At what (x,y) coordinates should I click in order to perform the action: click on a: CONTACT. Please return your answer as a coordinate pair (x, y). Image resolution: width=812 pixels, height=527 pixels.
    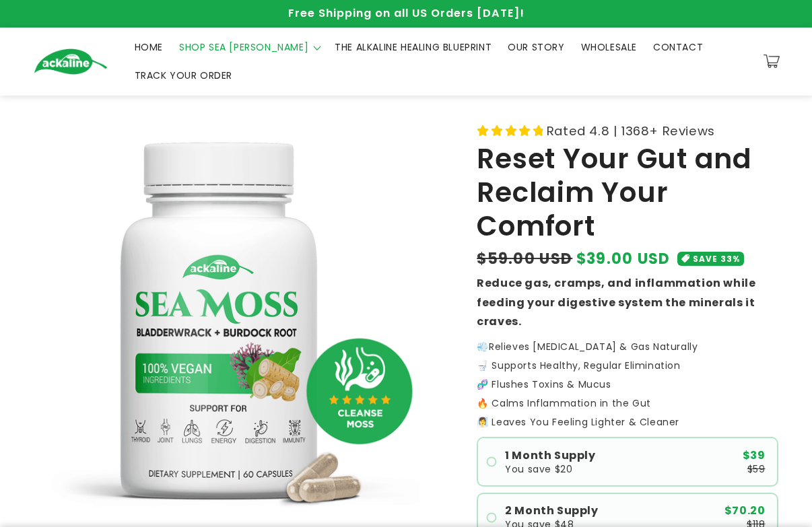
    Looking at the image, I should click on (678, 47).